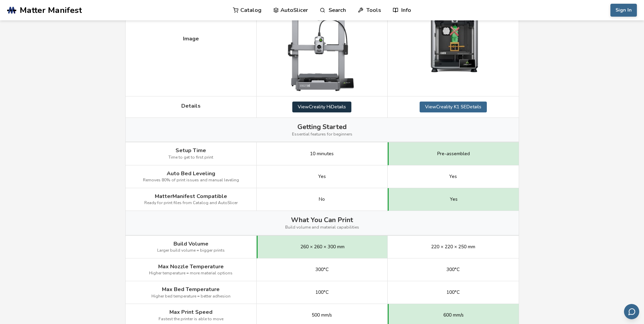 This screenshot has height=324, width=644. I want to click on span: What You Can Print, so click(322, 220).